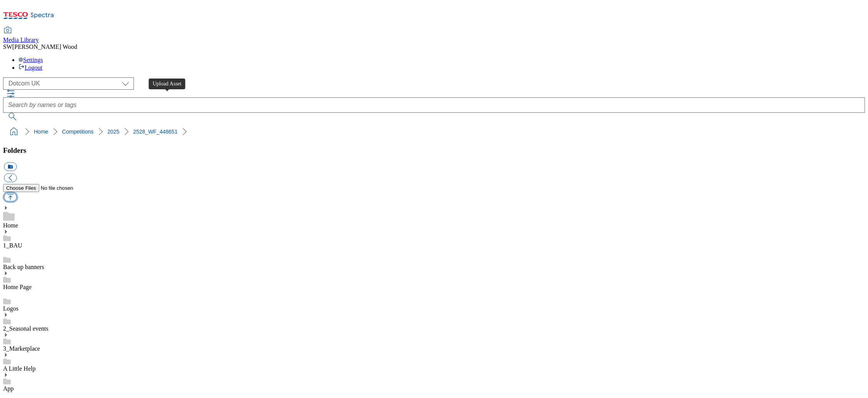 Image resolution: width=868 pixels, height=398 pixels. I want to click on a: 2025, so click(113, 132).